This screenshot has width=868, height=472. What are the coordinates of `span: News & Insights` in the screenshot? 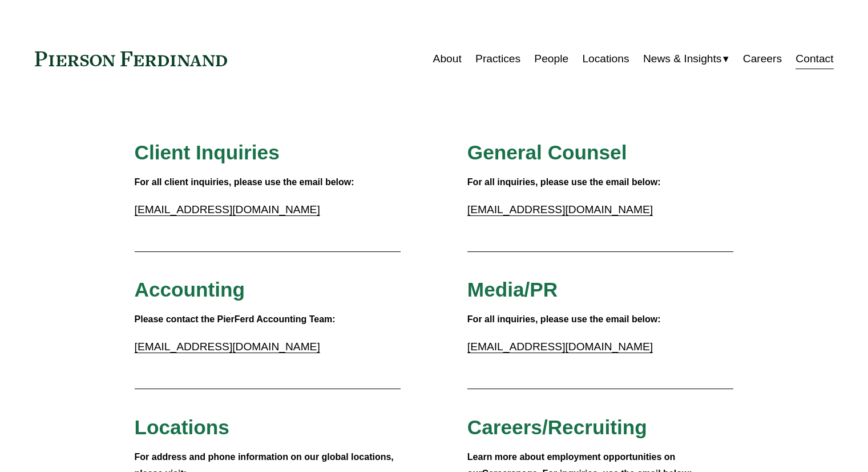 It's located at (683, 59).